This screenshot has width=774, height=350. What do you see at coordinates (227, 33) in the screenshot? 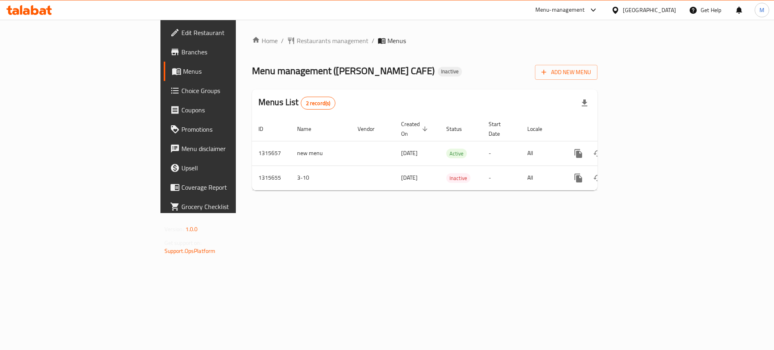
I see `a: Edit Restaurant` at bounding box center [227, 33].